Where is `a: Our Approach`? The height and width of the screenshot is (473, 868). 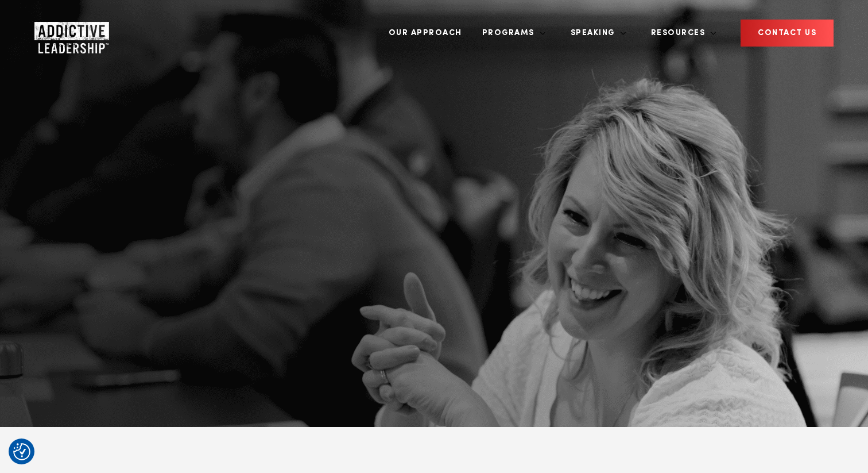 a: Our Approach is located at coordinates (425, 32).